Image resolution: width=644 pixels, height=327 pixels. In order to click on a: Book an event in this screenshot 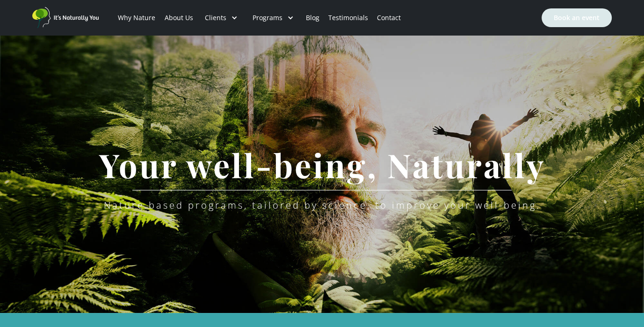, I will do `click(576, 18)`.